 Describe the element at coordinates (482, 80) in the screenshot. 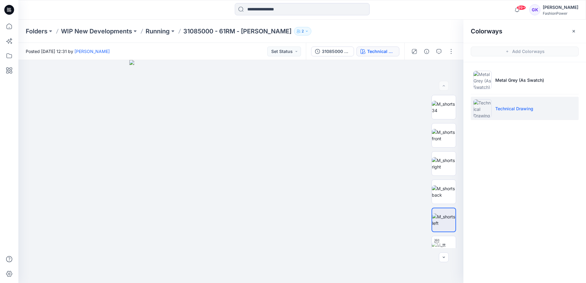

I see `img: Metal Grey (As Swatch)` at that location.